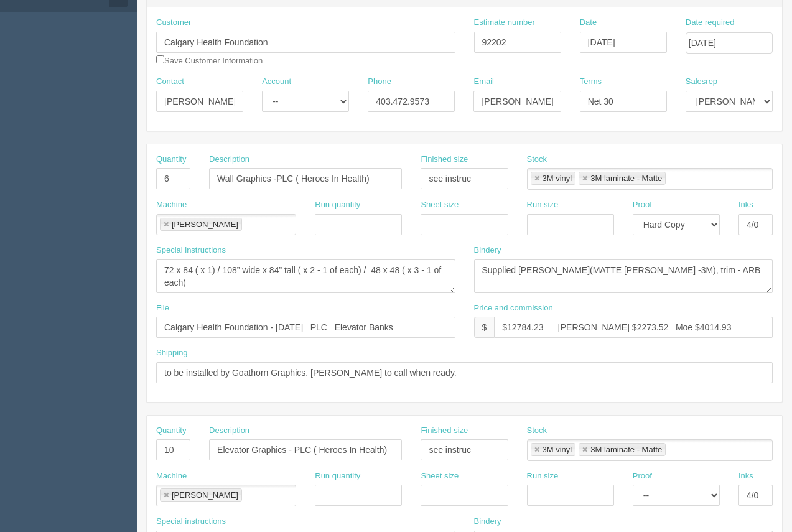 This screenshot has width=792, height=532. What do you see at coordinates (514, 308) in the screenshot?
I see `label: Price and commission` at bounding box center [514, 308].